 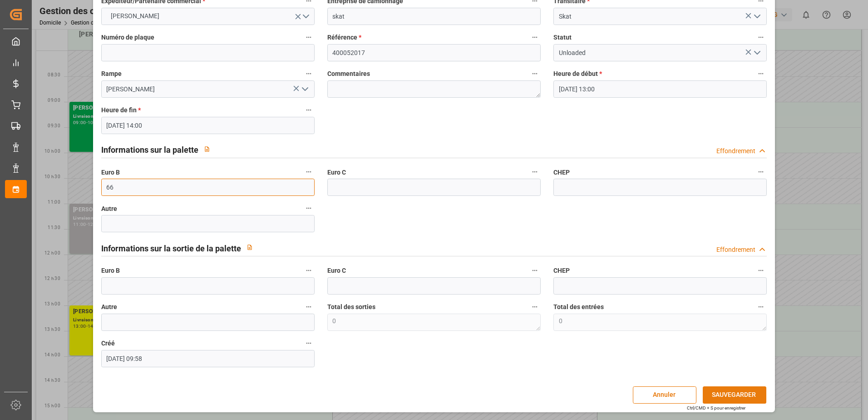 What do you see at coordinates (108, 344) in the screenshot?
I see `font: Créé` at bounding box center [108, 344].